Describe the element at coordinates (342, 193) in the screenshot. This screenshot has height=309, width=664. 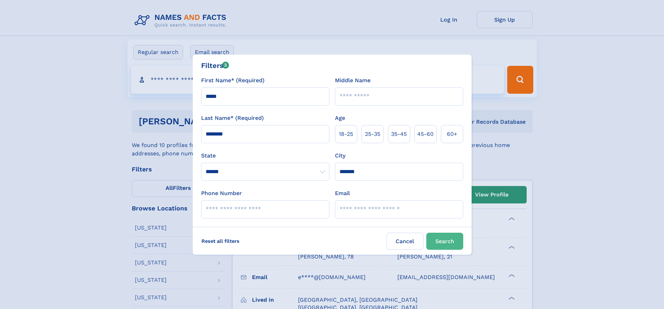
I see `label: Email` at that location.